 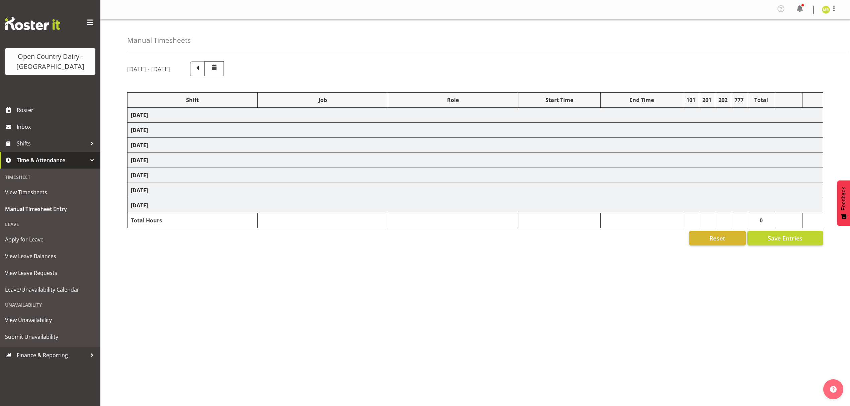 What do you see at coordinates (50, 305) in the screenshot?
I see `div: Unavailability` at bounding box center [50, 305].